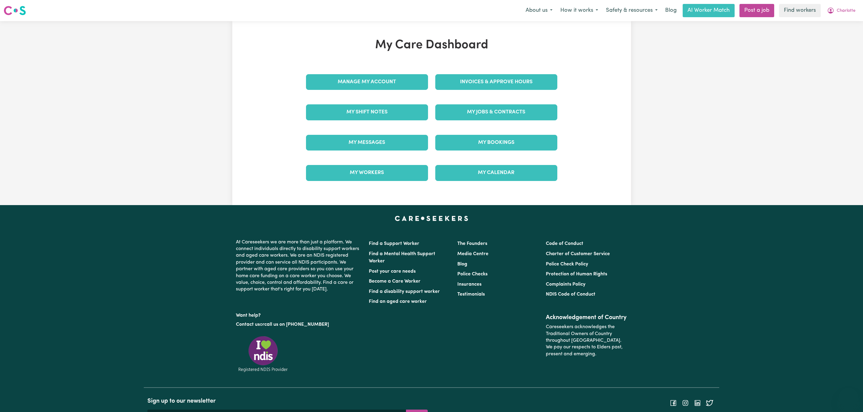  I want to click on a: Police Check Policy, so click(567, 264).